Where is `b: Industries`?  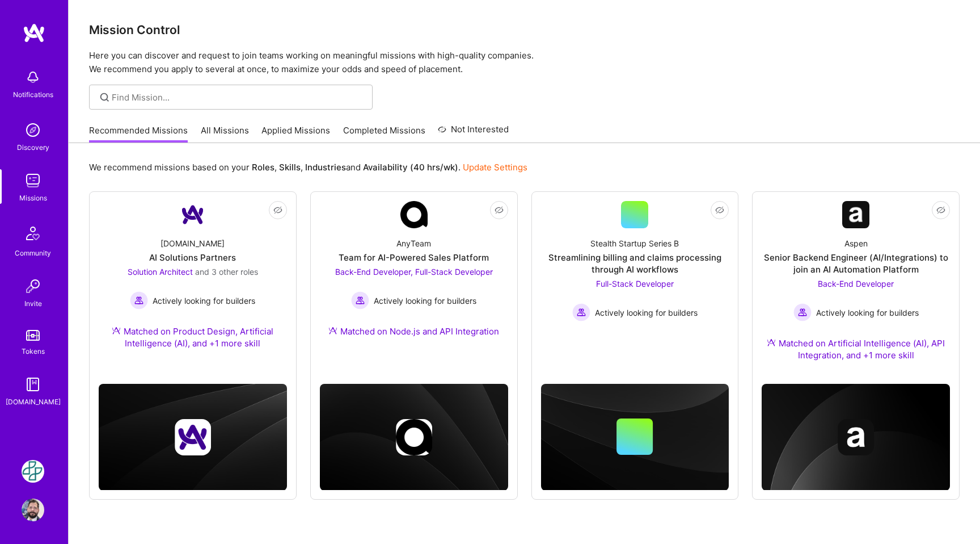
b: Industries is located at coordinates (325, 167).